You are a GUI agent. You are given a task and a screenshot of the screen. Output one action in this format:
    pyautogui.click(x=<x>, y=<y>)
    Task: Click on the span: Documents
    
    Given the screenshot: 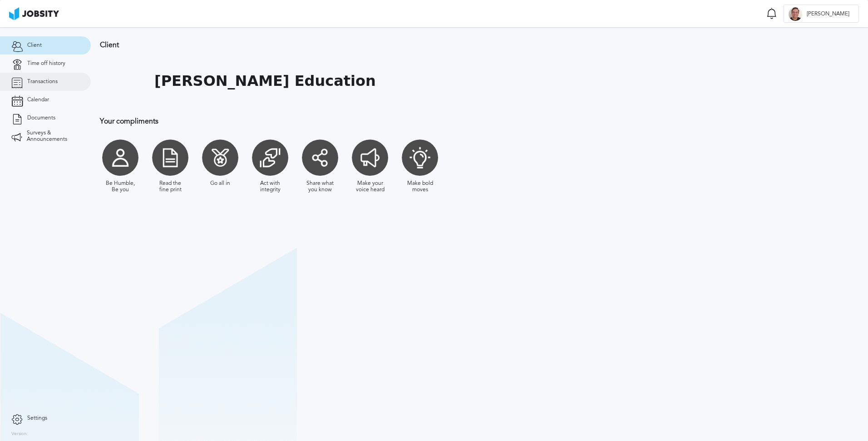 What is the action you would take?
    pyautogui.click(x=41, y=118)
    